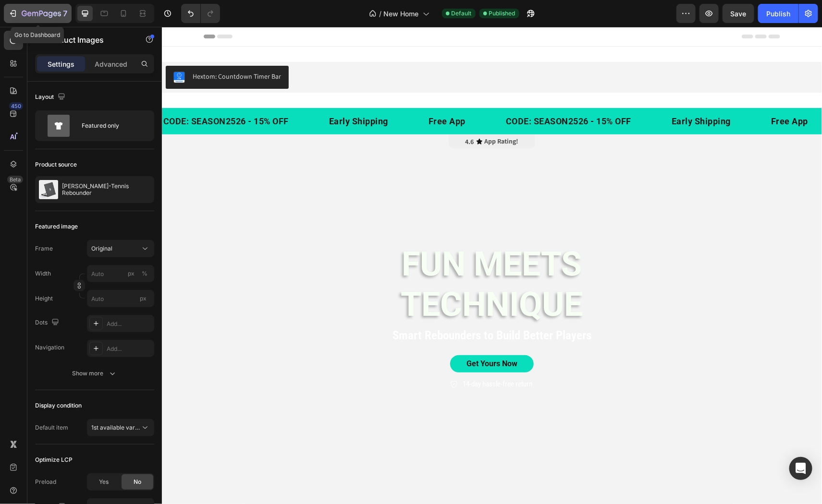  Describe the element at coordinates (340, 114) in the screenshot. I see `p: App Rating!` at that location.